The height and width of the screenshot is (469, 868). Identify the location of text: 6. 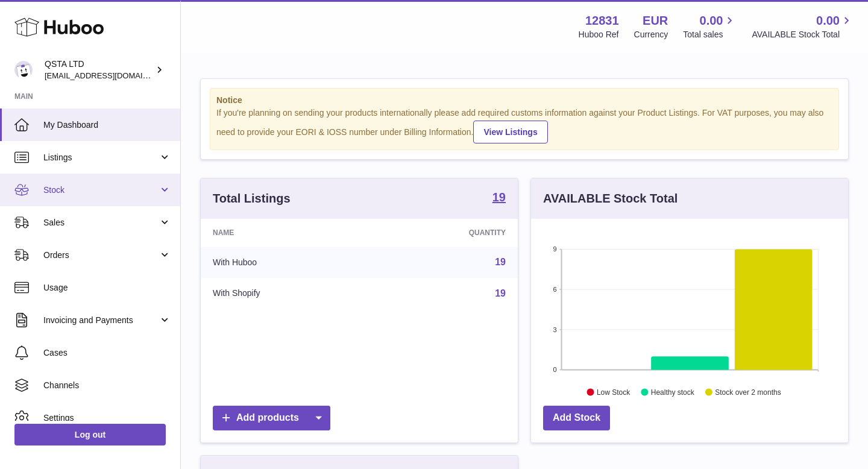
(555, 290).